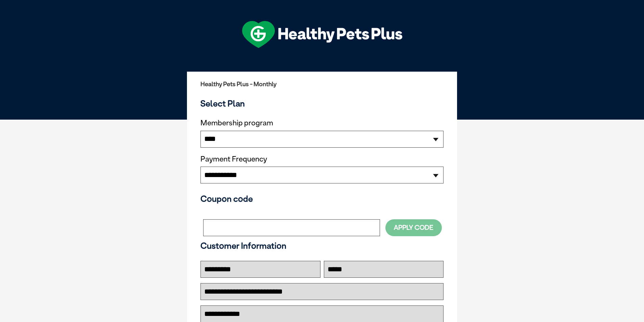 This screenshot has width=644, height=322. What do you see at coordinates (322, 104) in the screenshot?
I see `h3: Select Plan` at bounding box center [322, 104].